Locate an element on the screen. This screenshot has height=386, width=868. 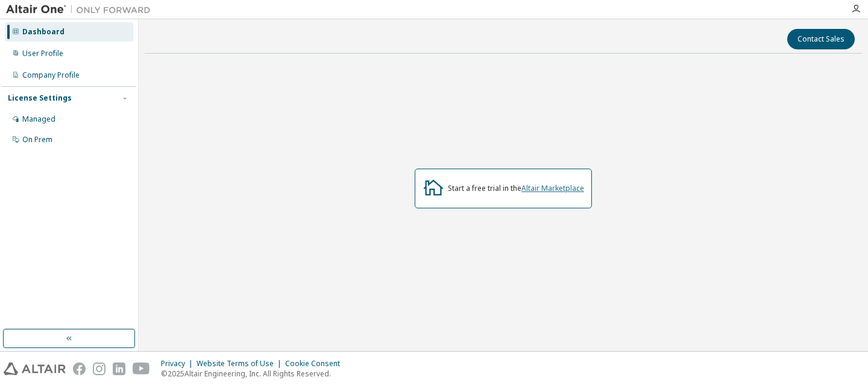
img: altair_logo.svg is located at coordinates (35, 369).